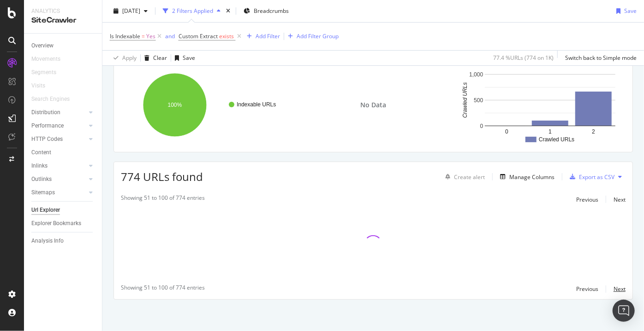 This screenshot has width=644, height=331. What do you see at coordinates (55, 99) in the screenshot?
I see `a: Search Engines` at bounding box center [55, 99].